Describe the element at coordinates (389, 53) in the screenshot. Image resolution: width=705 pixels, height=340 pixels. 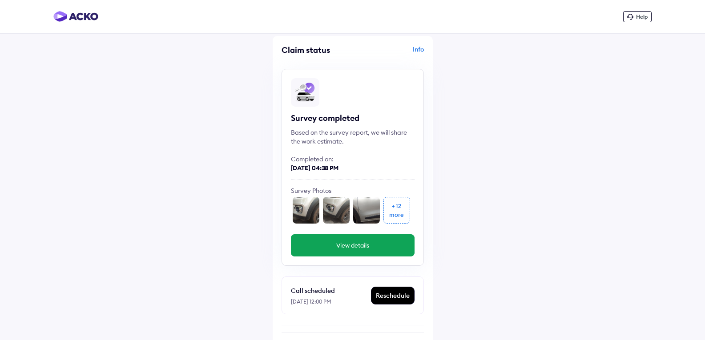
I see `div: Info` at that location.